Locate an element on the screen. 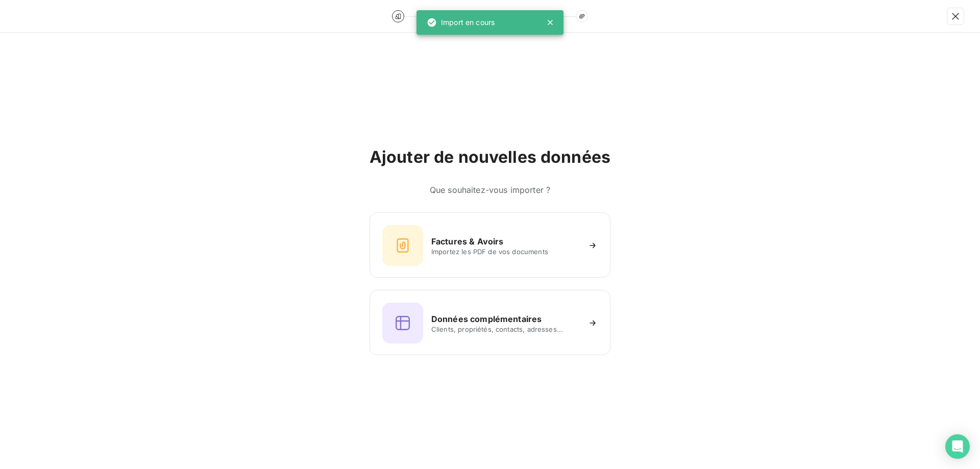  h6: Que souhaitez-vous importer ? is located at coordinates (490, 190).